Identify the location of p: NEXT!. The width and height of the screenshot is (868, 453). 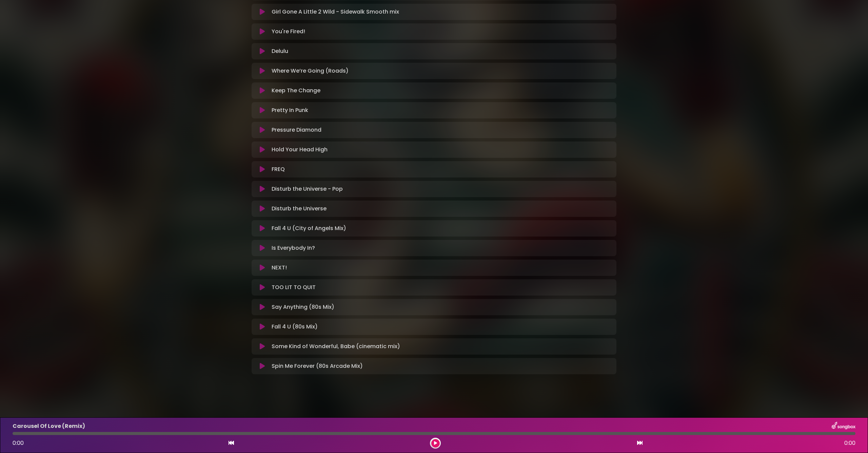
(279, 268).